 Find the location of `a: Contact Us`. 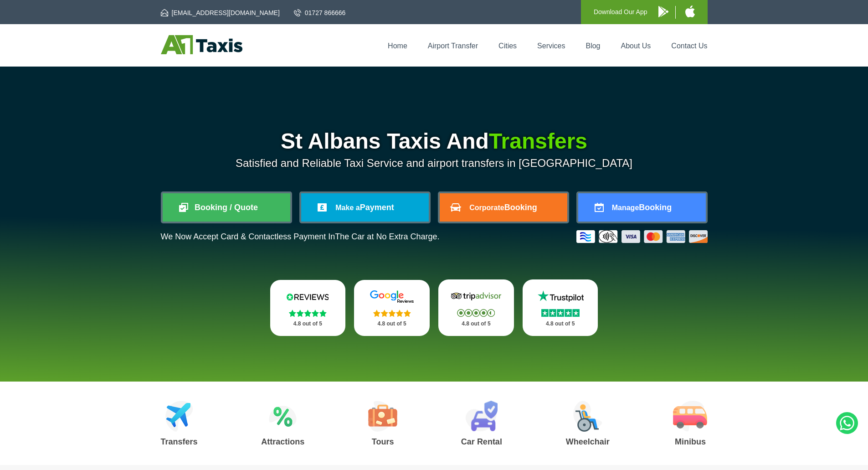

a: Contact Us is located at coordinates (690, 45).